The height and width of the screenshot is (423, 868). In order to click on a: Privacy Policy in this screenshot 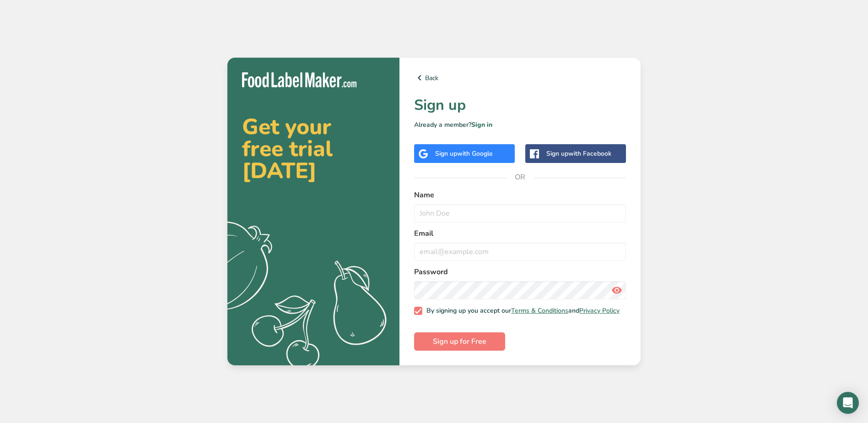, I will do `click(600, 310)`.